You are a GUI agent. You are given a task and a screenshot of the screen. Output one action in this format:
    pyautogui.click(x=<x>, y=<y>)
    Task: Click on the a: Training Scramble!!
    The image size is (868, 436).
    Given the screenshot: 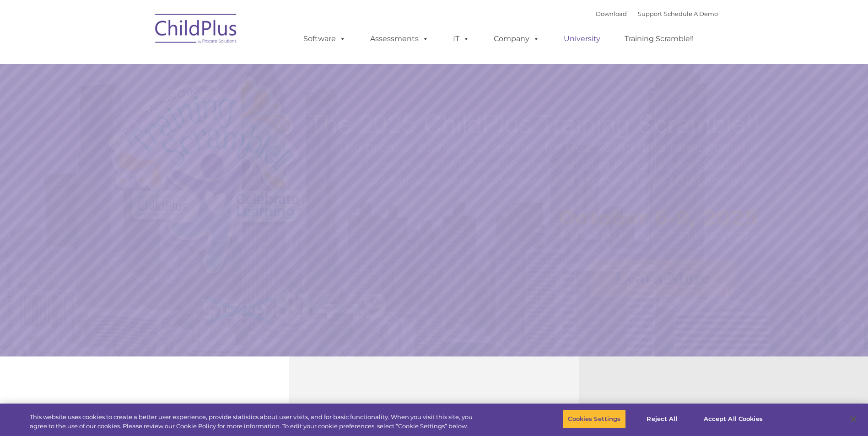 What is the action you would take?
    pyautogui.click(x=659, y=39)
    